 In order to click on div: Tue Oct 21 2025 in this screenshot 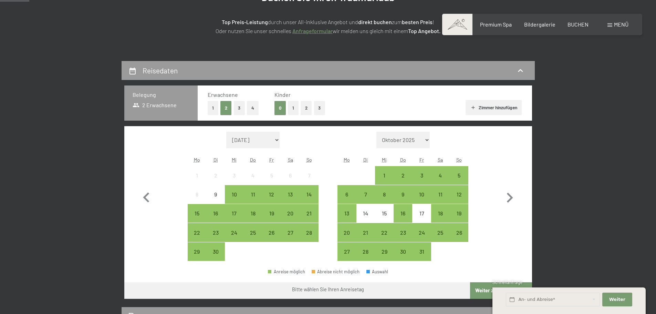, I will do `click(366, 232)`.